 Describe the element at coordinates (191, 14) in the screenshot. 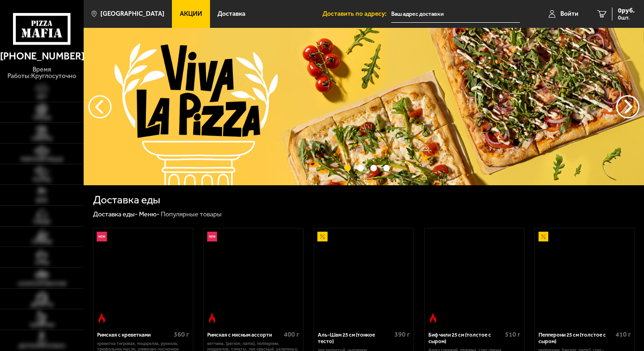

I see `span: Акции` at that location.